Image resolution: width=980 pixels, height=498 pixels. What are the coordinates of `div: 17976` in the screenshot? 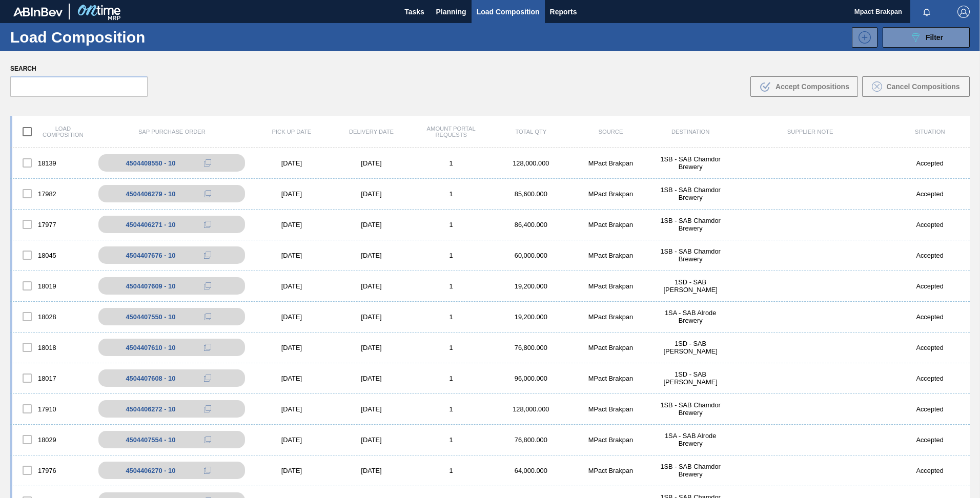 It's located at (52, 471).